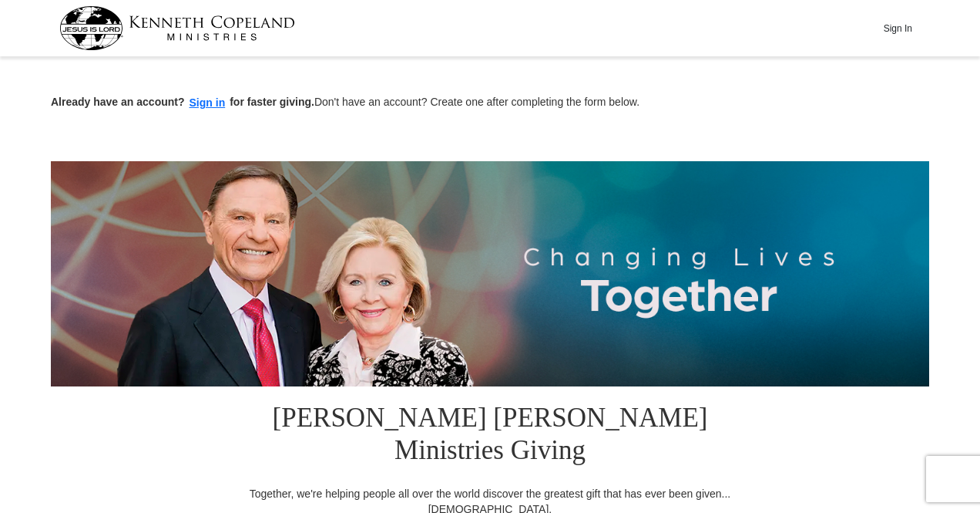  I want to click on button: Sign in, so click(207, 103).